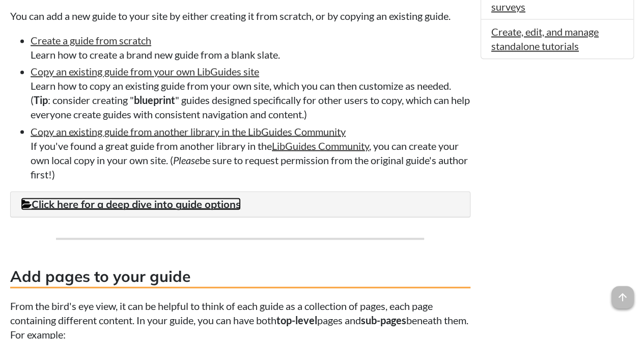  I want to click on a: Copy an existing guide from another library in the LibGuides Community, so click(188, 131).